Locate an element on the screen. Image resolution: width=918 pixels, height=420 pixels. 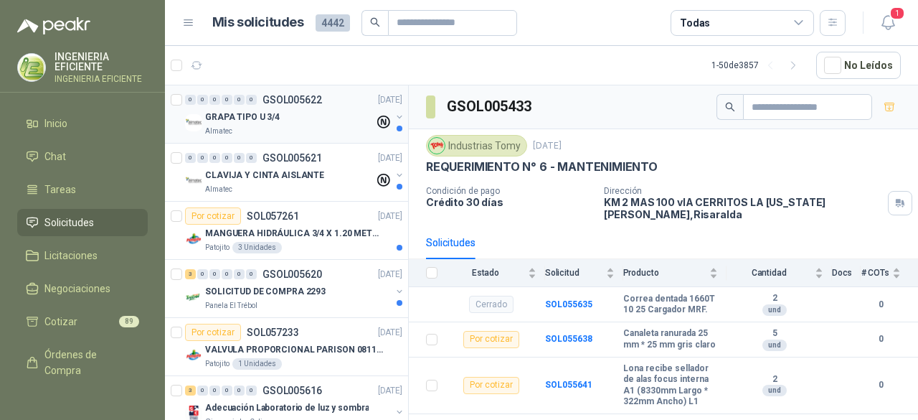
span: 1 is located at coordinates (897, 13).